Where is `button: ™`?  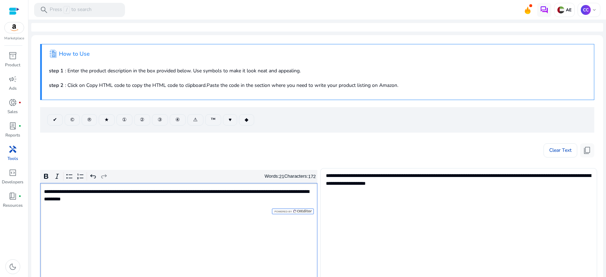
button: ™ is located at coordinates (213, 120).